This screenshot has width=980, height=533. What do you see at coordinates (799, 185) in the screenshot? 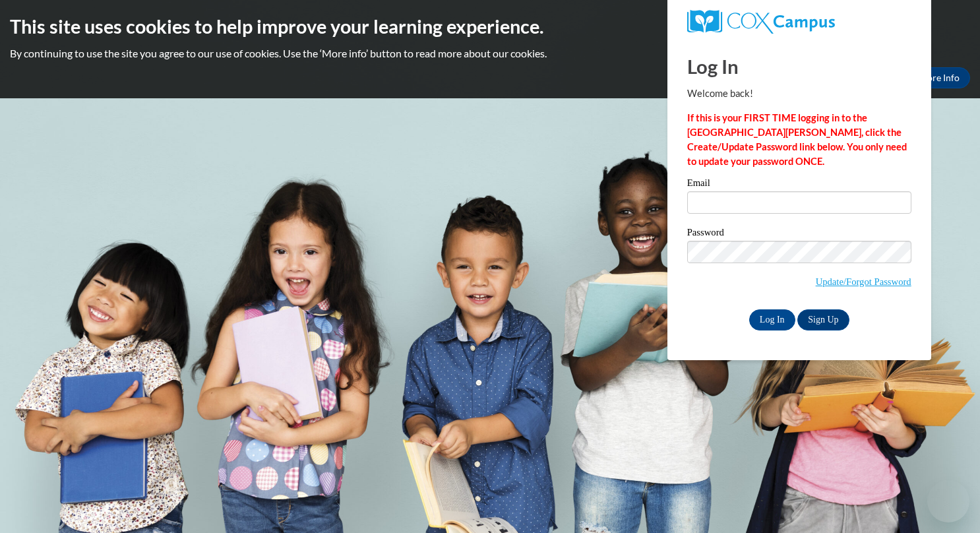
I see `label: Email` at bounding box center [799, 185].